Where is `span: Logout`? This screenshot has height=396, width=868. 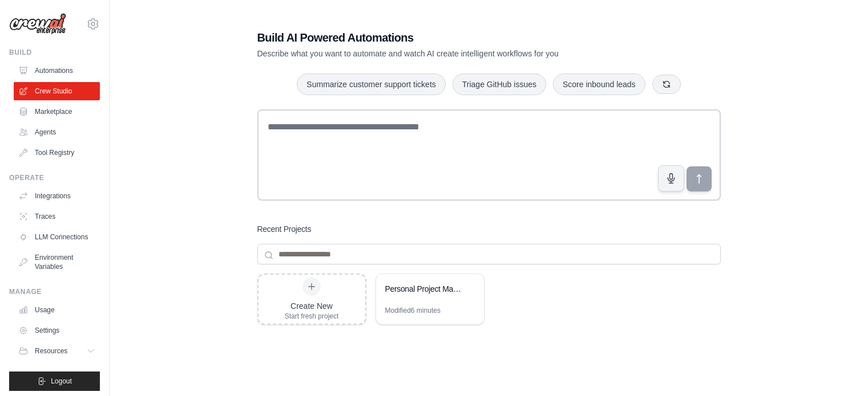 span: Logout is located at coordinates (61, 381).